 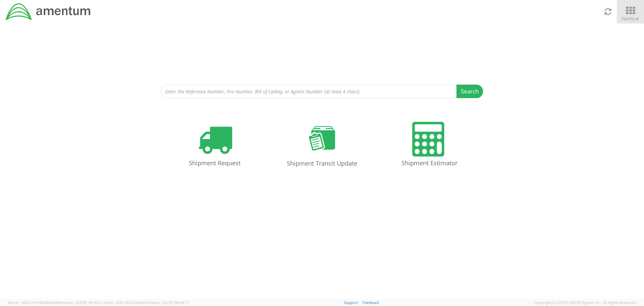 What do you see at coordinates (322, 146) in the screenshot?
I see `a: Shipment Transit Update` at bounding box center [322, 146].